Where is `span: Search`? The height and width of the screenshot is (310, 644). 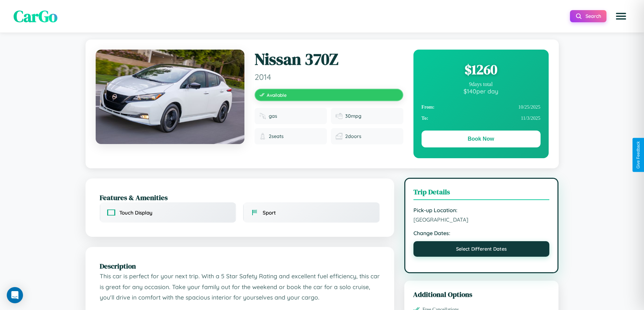
span: Search is located at coordinates (593, 16).